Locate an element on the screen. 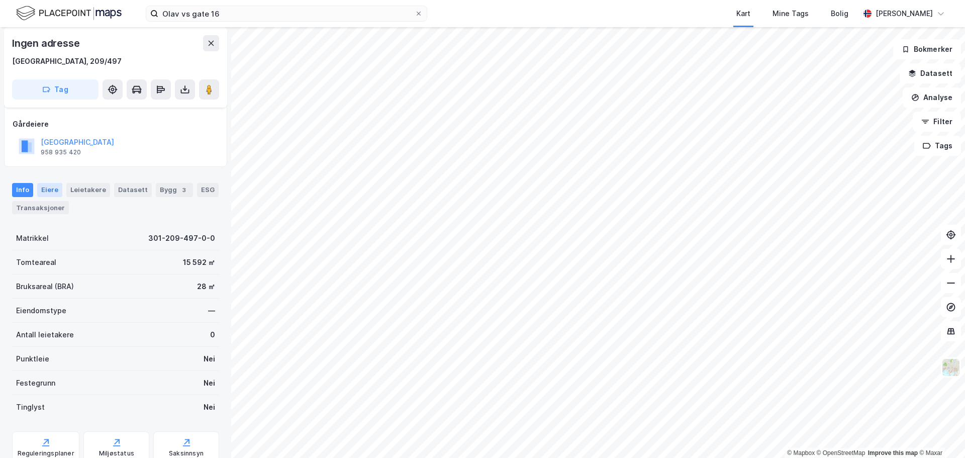 This screenshot has height=458, width=965. div: Festegrunn is located at coordinates (36, 383).